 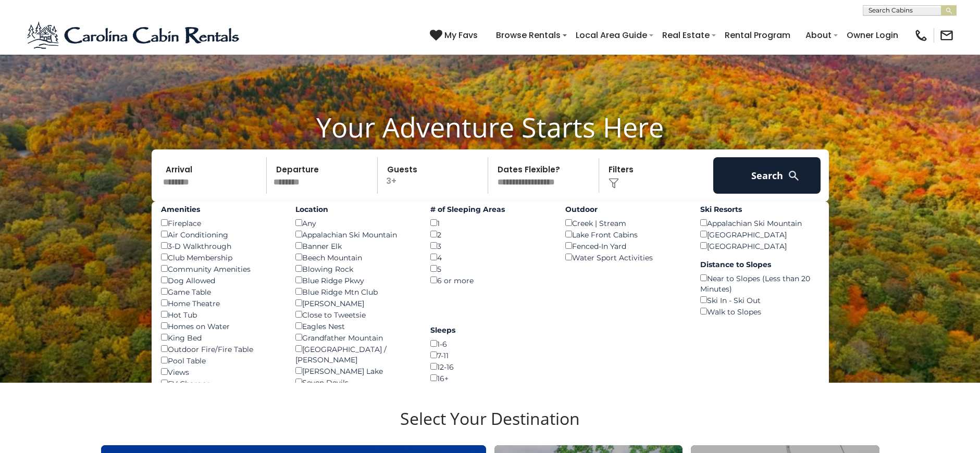 What do you see at coordinates (221, 209) in the screenshot?
I see `label: Amenities` at bounding box center [221, 209].